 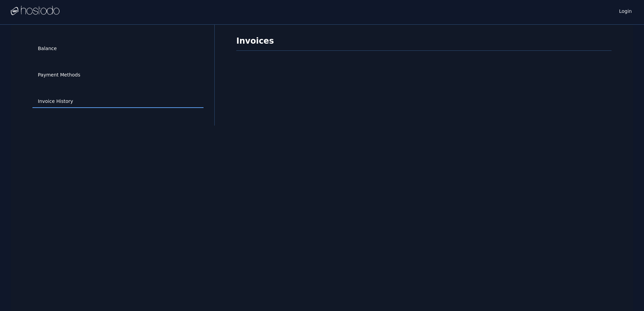 I want to click on img: Logo, so click(x=35, y=11).